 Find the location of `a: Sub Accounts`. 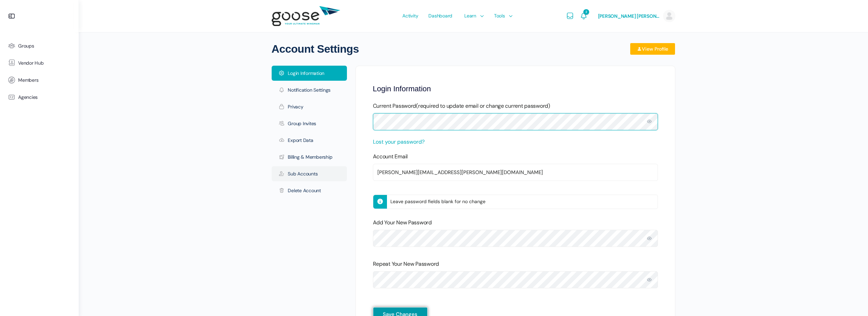

a: Sub Accounts is located at coordinates (309, 174).